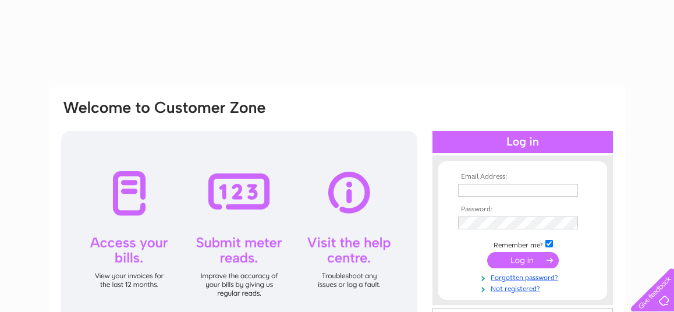 This screenshot has width=674, height=312. I want to click on a: Forgotten password?, so click(524, 277).